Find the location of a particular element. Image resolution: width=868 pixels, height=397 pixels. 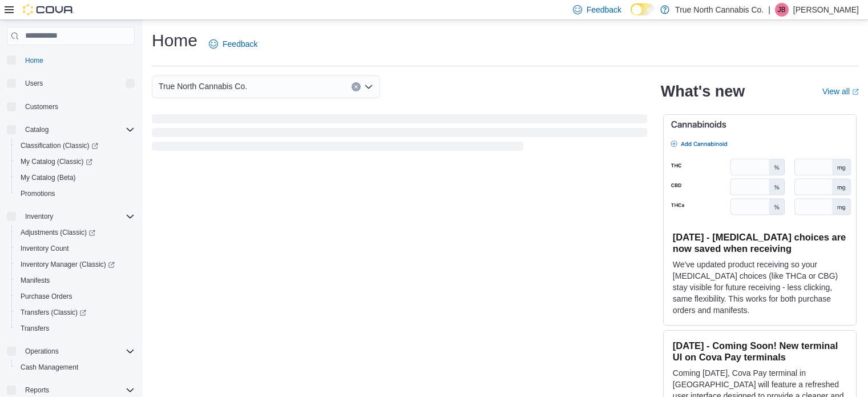

button: Customers is located at coordinates (71, 107).